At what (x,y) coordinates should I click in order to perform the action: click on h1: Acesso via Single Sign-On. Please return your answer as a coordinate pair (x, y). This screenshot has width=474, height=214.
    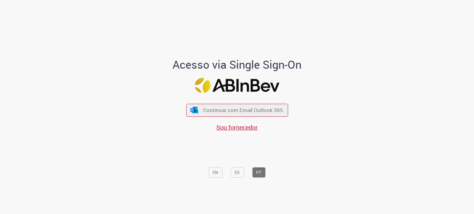
    Looking at the image, I should click on (237, 65).